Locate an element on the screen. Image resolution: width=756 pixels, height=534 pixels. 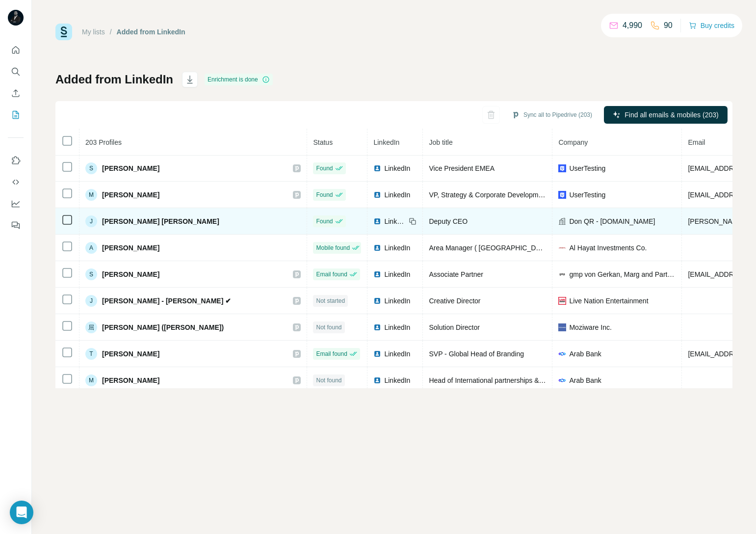
p: 4,990 is located at coordinates (632, 26).